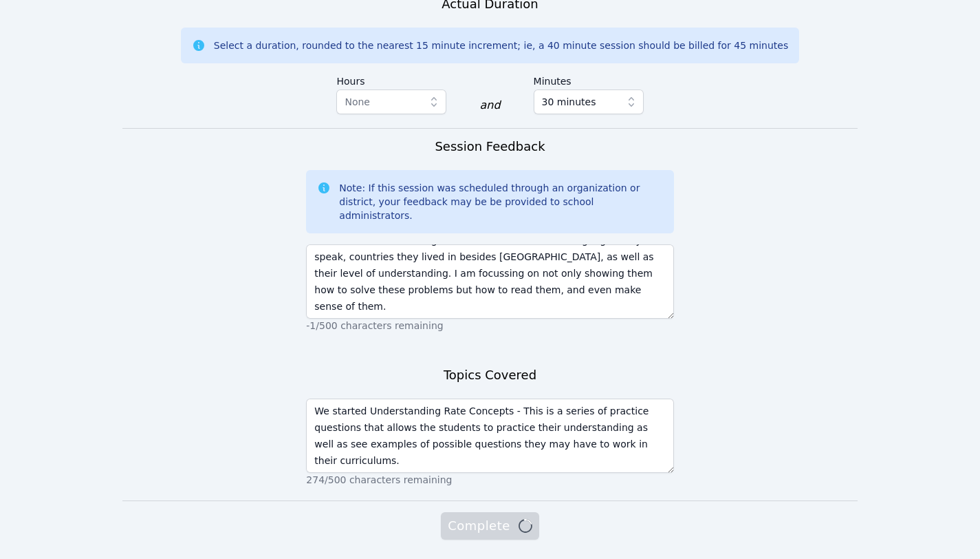 The image size is (980, 559). Describe the element at coordinates (501, 201) in the screenshot. I see `div: Note: If this session was scheduled through an organization or district, your feedback may be be ...` at that location.